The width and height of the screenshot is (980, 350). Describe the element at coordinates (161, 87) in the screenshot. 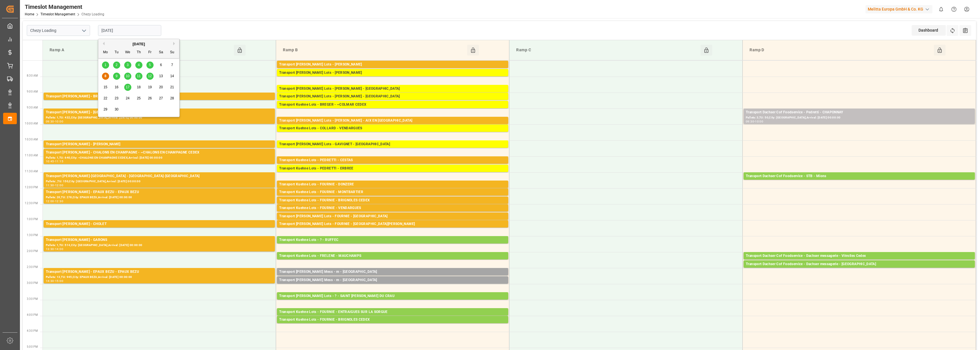

I see `span: 20` at that location.